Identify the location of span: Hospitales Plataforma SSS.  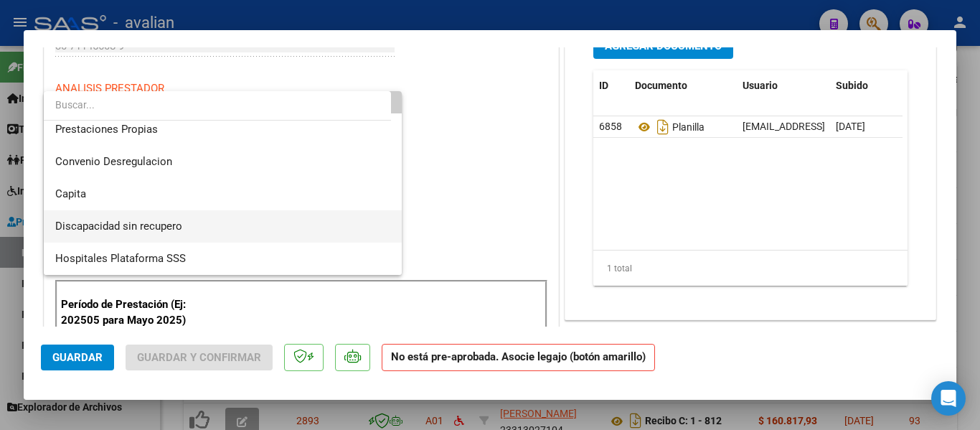
(121, 258).